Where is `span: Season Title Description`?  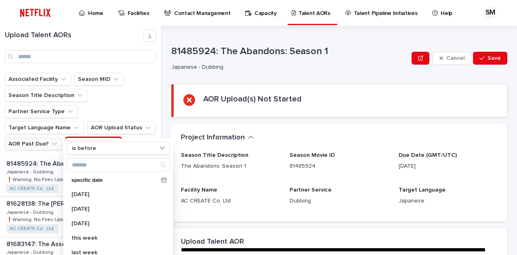 span: Season Title Description is located at coordinates (214, 155).